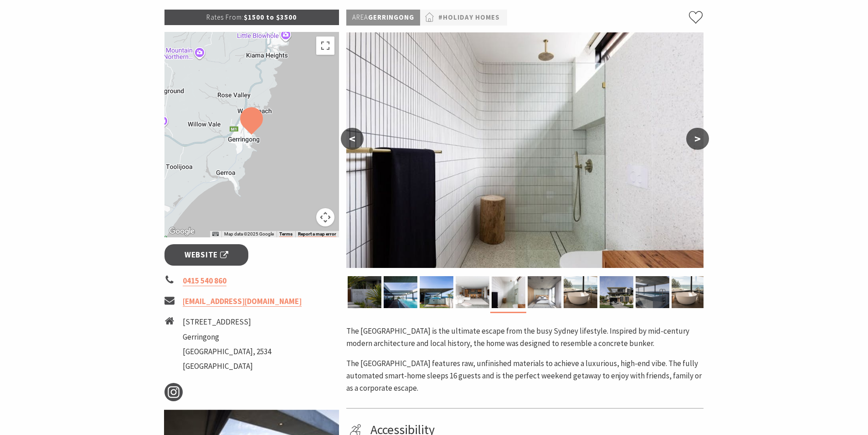 Image resolution: width=868 pixels, height=435 pixels. Describe the element at coordinates (249, 234) in the screenshot. I see `span: Map data ©2025 Google` at that location.